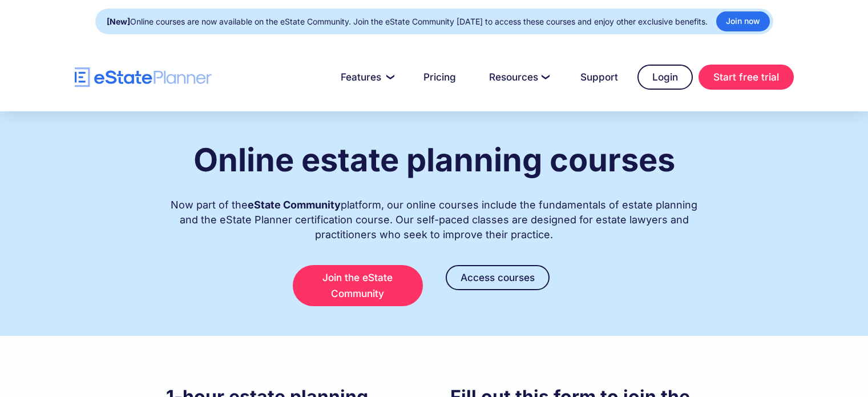 The height and width of the screenshot is (397, 868). What do you see at coordinates (358, 285) in the screenshot?
I see `a: Join the eState Community` at bounding box center [358, 285].